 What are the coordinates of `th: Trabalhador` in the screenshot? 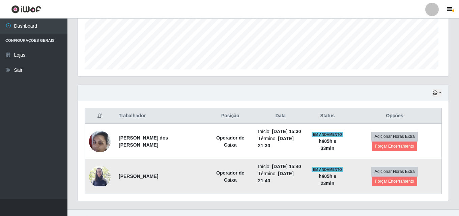 It's located at (161, 116).